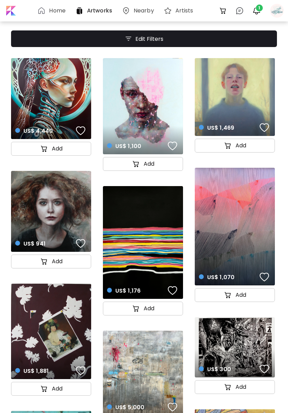  I want to click on a: Nearby, so click(139, 11).